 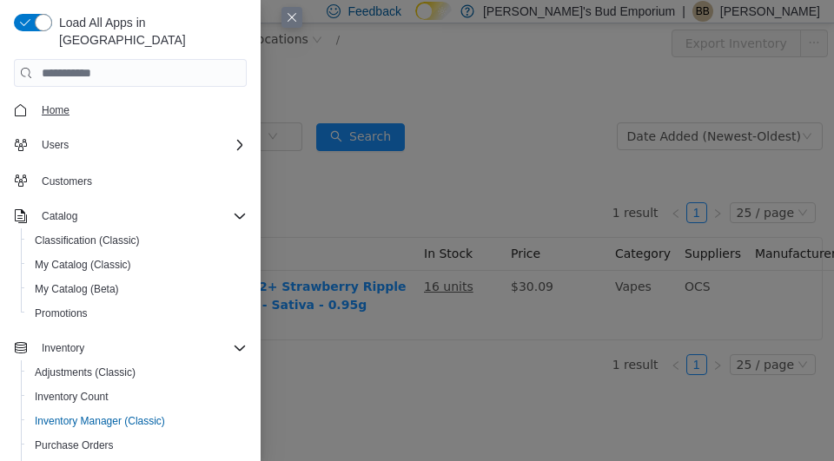 I want to click on a: Home, so click(x=56, y=110).